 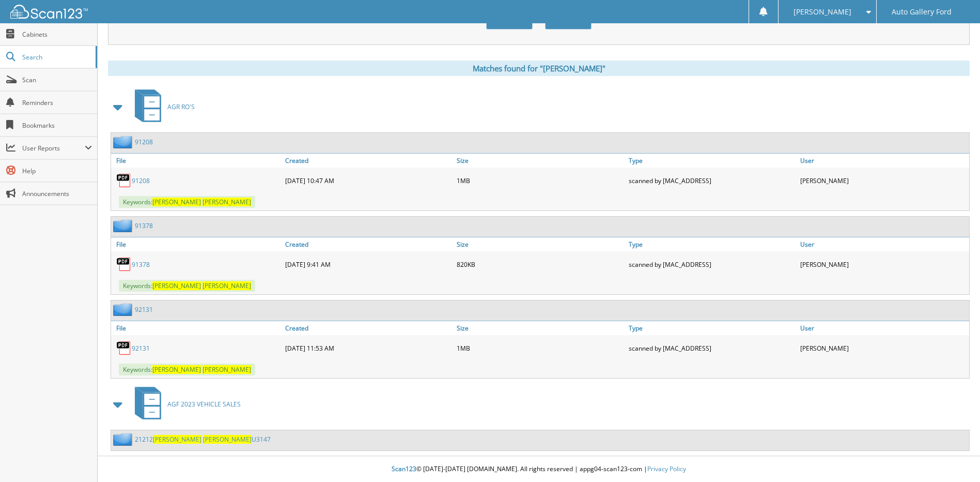 I want to click on div: Chat Widget, so click(x=954, y=457).